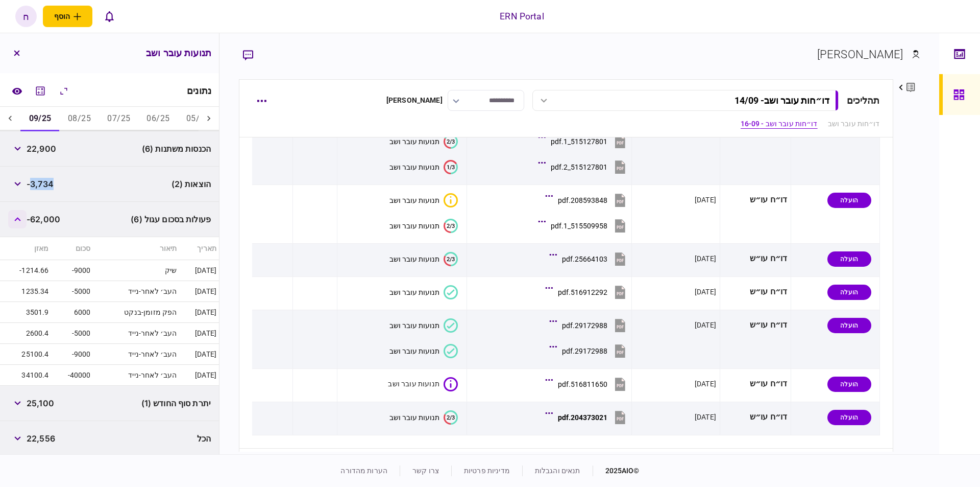 Image resolution: width=980 pixels, height=487 pixels. What do you see at coordinates (171, 219) in the screenshot?
I see `span: פעולות בסכום עגול (6)` at bounding box center [171, 219].